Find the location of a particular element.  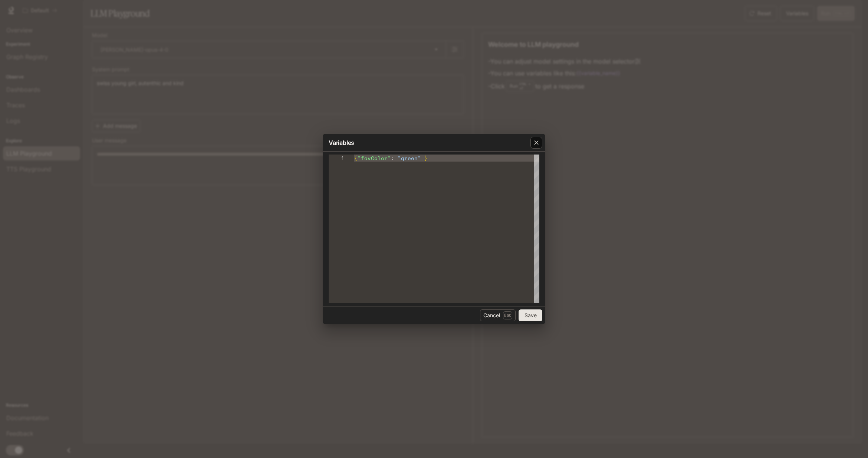

p: Variables is located at coordinates (341, 143).